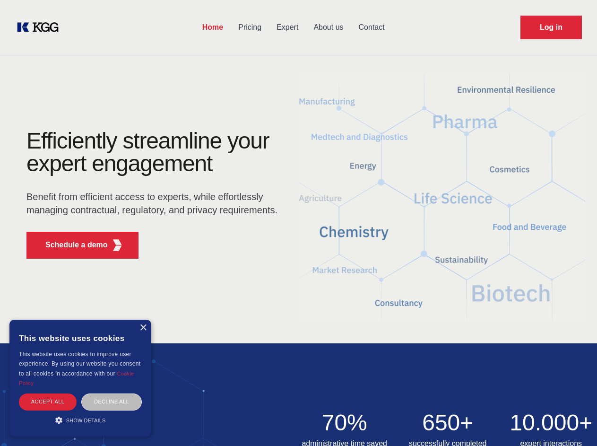 This screenshot has width=597, height=446. I want to click on div: Show details, so click(80, 420).